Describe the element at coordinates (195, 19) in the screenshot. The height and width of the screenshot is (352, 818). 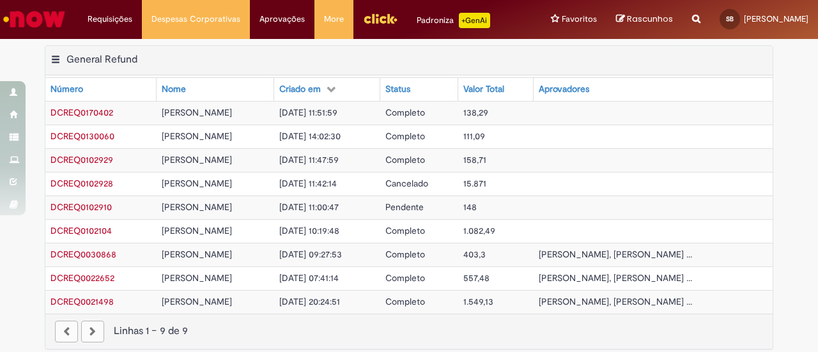
I see `span: Despesas Corporativas` at that location.